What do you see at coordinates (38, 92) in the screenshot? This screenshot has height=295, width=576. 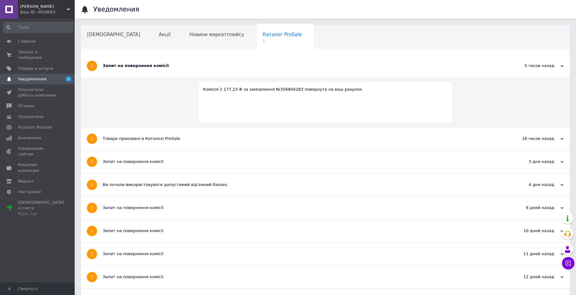 I see `span: Показатели работы компании` at bounding box center [38, 92].